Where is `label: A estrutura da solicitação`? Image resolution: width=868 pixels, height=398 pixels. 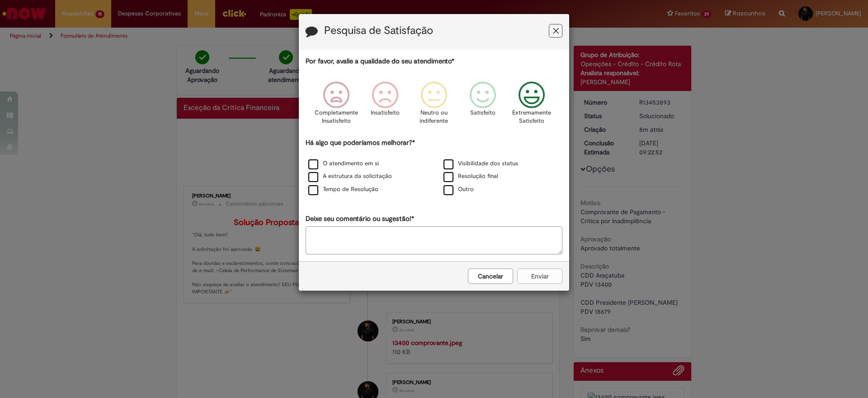
label: A estrutura da solicitação is located at coordinates (350, 176).